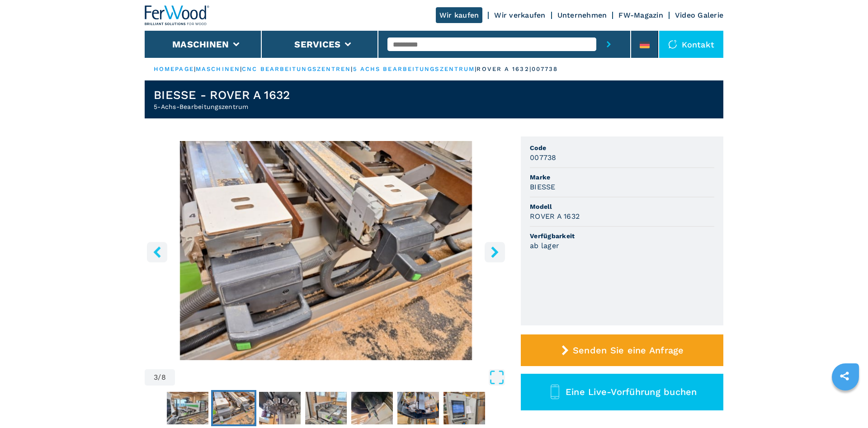  Describe the element at coordinates (844, 376) in the screenshot. I see `a: sharethis` at that location.